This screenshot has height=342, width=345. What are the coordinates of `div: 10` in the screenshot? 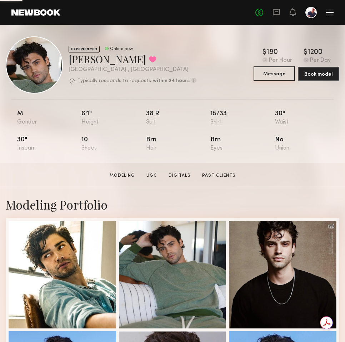 It's located at (114, 144).